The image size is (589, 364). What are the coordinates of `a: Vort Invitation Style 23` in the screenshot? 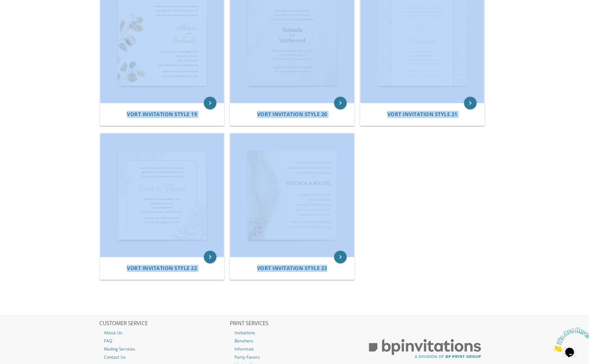 It's located at (292, 268).